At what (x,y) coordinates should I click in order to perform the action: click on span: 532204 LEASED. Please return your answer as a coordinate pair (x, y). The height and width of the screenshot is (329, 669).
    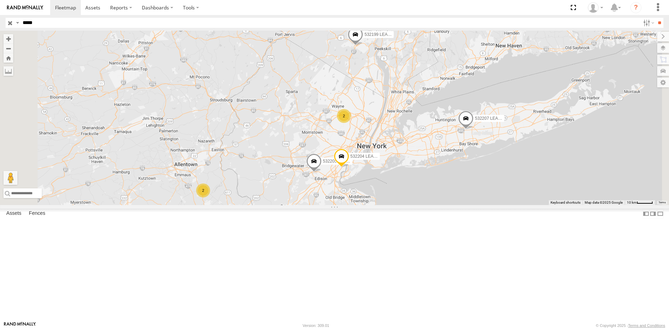
    Looking at the image, I should click on (366, 156).